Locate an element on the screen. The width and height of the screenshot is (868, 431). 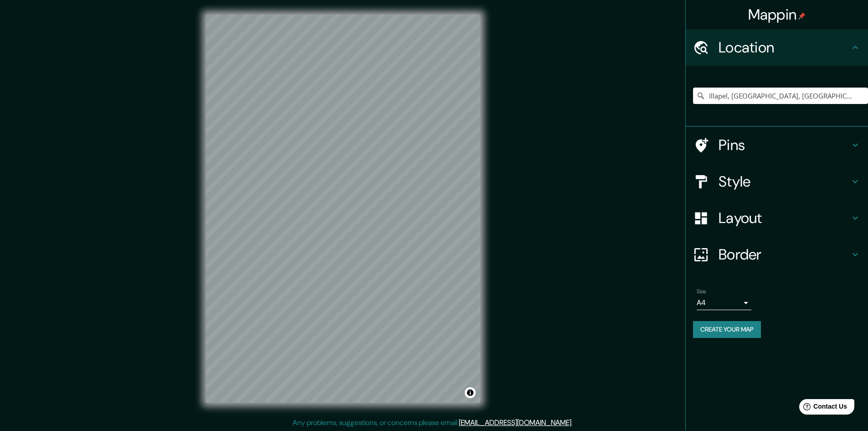
p: Any problems, suggestions, or concerns please email . is located at coordinates (432, 423).